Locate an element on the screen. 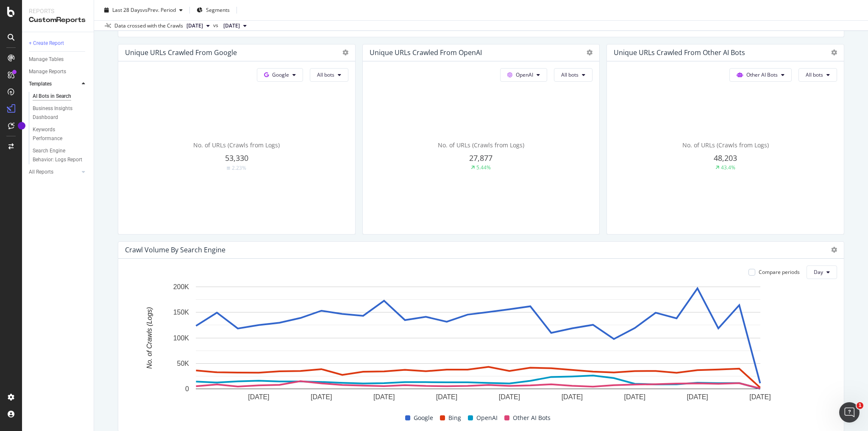  div: Crawl Volume By Search Engine is located at coordinates (175, 250).